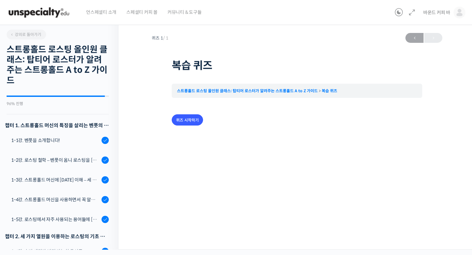 The height and width of the screenshot is (255, 472). I want to click on h2: 스트롱홀드 로스팅 올인원 클래스: 탑티어 로스터가 알려주는 스트롱홀드 A to Z 가이드, so click(58, 65).